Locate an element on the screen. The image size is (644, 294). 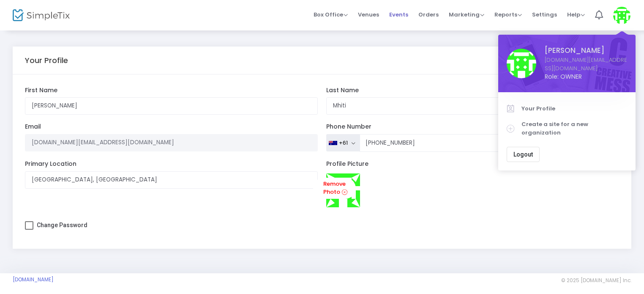
a: Create a site for a new organization is located at coordinates (567, 128).